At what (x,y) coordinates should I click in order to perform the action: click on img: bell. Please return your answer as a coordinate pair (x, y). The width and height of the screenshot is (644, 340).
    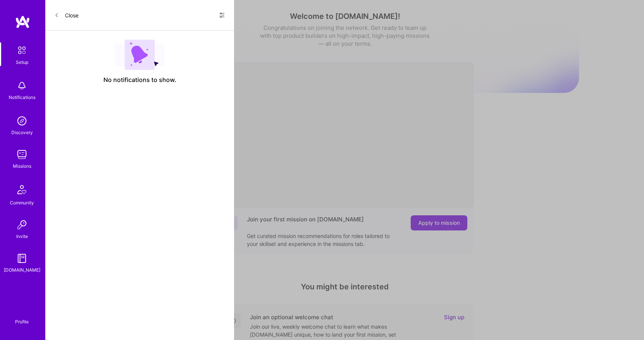
    Looking at the image, I should click on (22, 86).